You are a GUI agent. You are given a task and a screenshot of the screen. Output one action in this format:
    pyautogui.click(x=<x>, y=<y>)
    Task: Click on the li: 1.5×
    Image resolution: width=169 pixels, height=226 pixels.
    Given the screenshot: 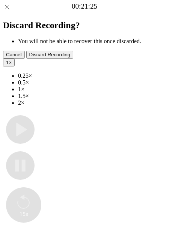 What is the action you would take?
    pyautogui.click(x=92, y=96)
    